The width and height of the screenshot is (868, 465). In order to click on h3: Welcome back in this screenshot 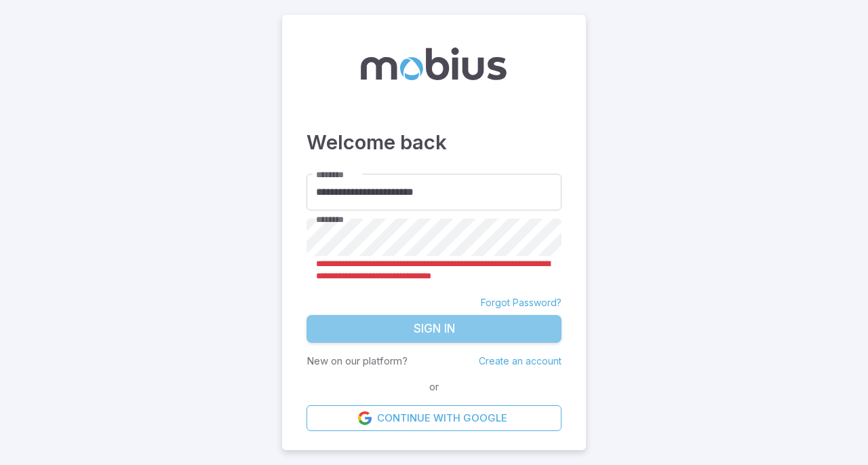, I will do `click(434, 142)`.